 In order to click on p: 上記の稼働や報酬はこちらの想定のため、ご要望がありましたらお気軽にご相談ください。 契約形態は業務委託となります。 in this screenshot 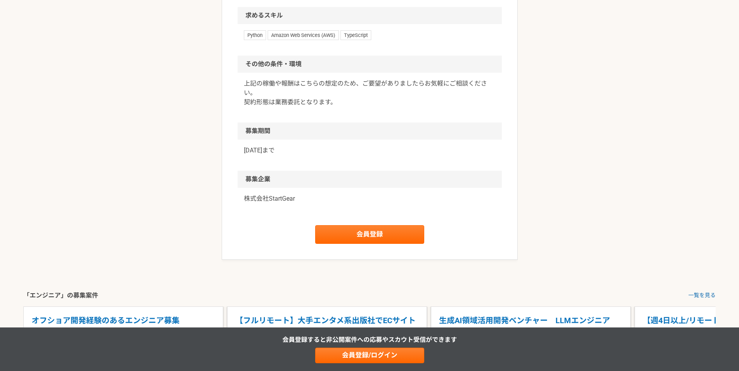, I will do `click(370, 93)`.